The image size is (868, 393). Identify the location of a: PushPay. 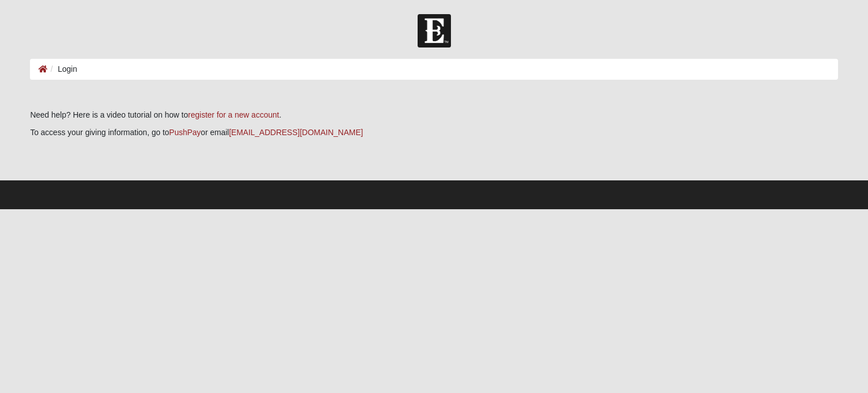
(185, 132).